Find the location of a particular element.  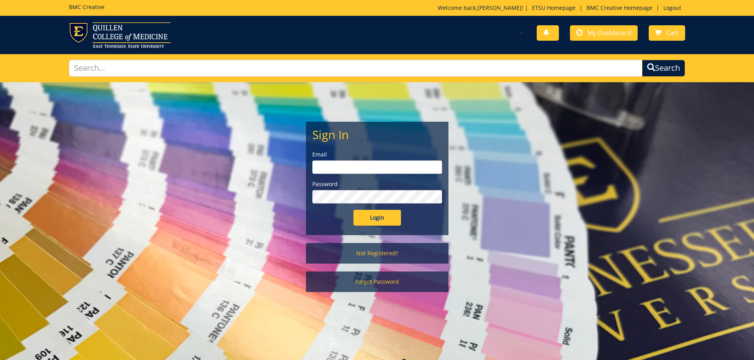

a: Cart is located at coordinates (667, 33).